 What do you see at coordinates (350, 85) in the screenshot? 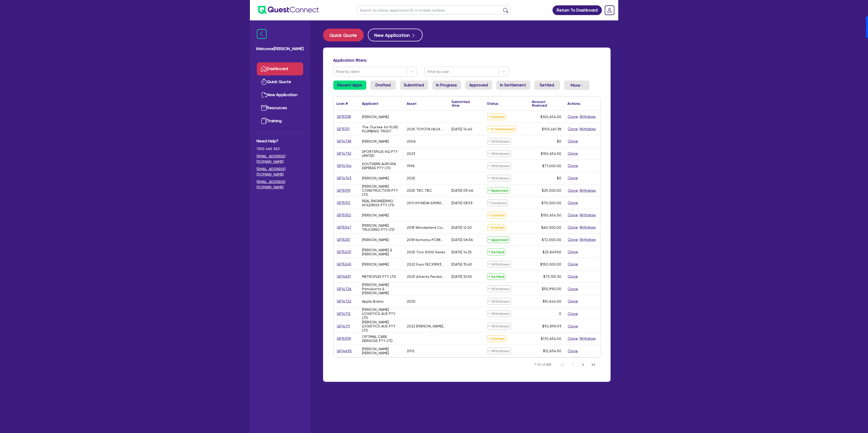
I see `a: Recent Apps` at bounding box center [350, 85].